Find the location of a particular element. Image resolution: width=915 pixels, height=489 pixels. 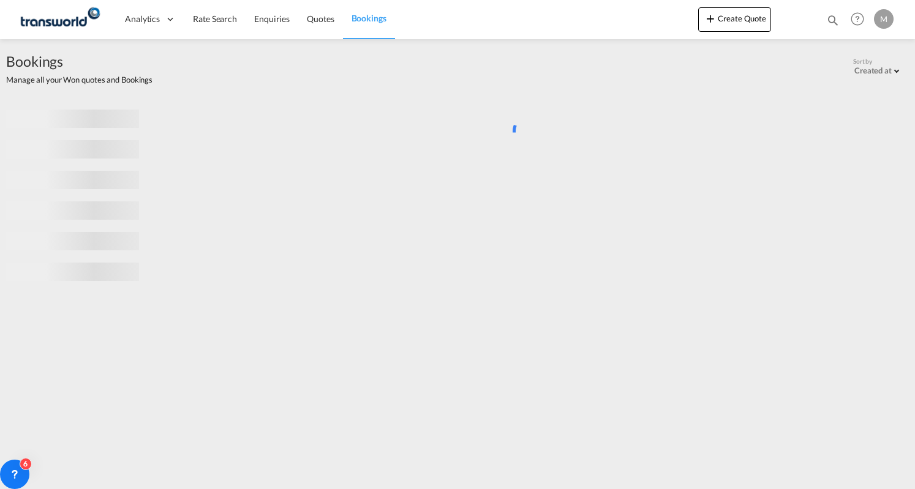

span: Quotes is located at coordinates (320, 18).